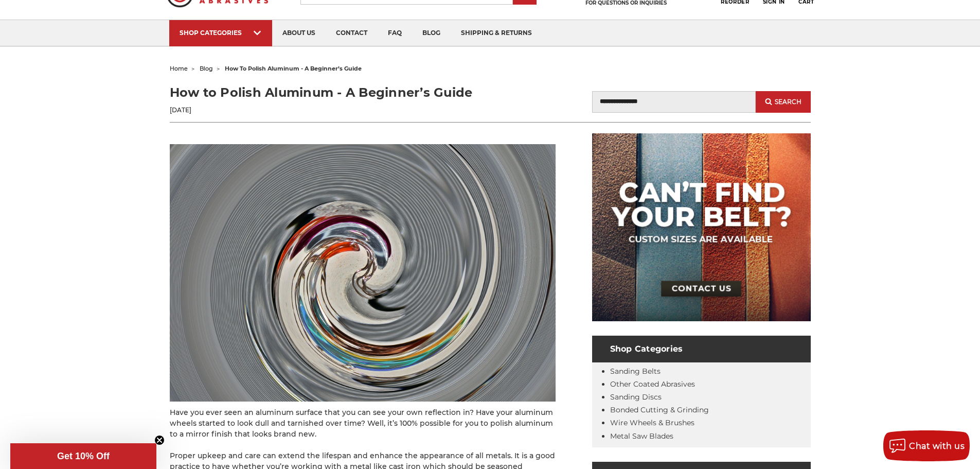 The width and height of the screenshot is (980, 469). I want to click on span: Chat with us, so click(937, 445).